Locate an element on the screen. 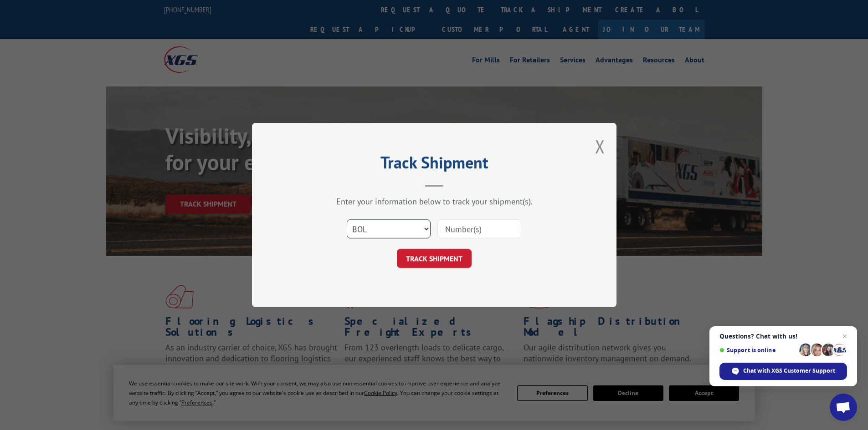  input: Number(s) is located at coordinates (479, 229).